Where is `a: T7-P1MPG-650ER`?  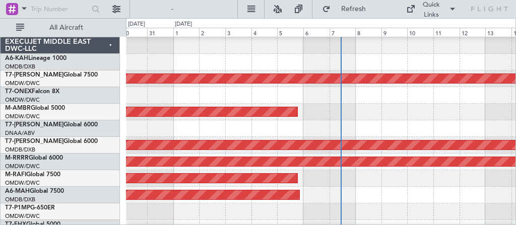
a: T7-P1MPG-650ER is located at coordinates (30, 208).